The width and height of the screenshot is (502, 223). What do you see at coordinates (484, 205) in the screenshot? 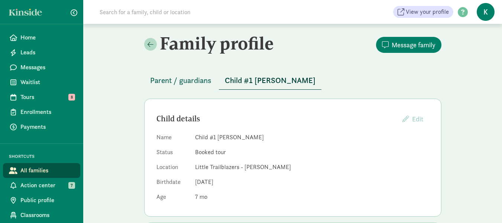
I see `div: Chat Widget` at bounding box center [484, 205].